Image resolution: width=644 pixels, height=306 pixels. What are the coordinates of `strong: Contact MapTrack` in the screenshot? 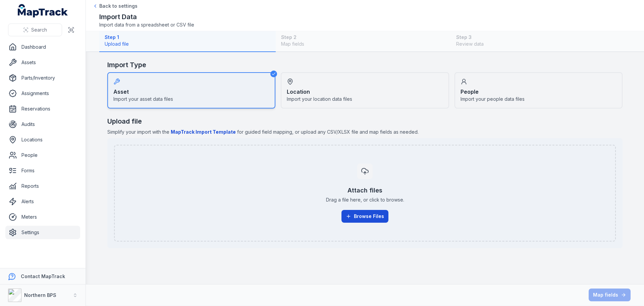 It's located at (43, 276).